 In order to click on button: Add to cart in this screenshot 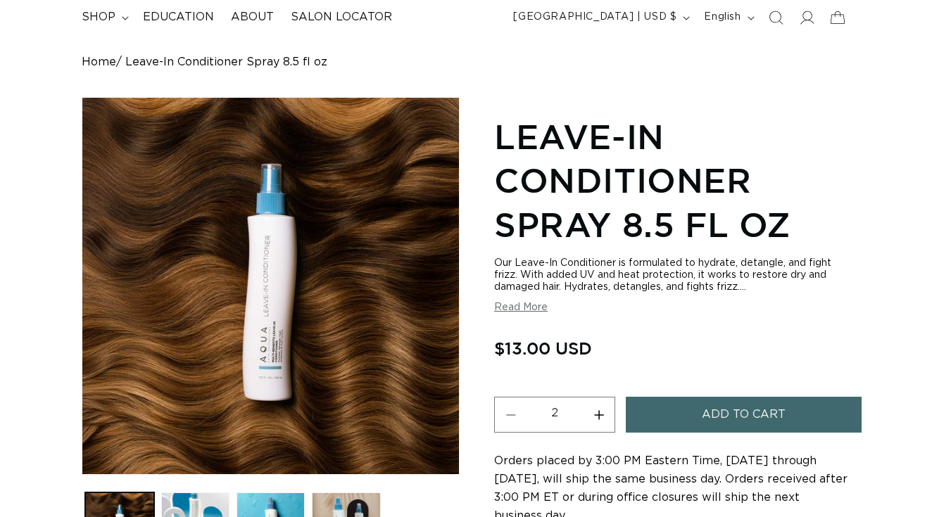, I will do `click(744, 415)`.